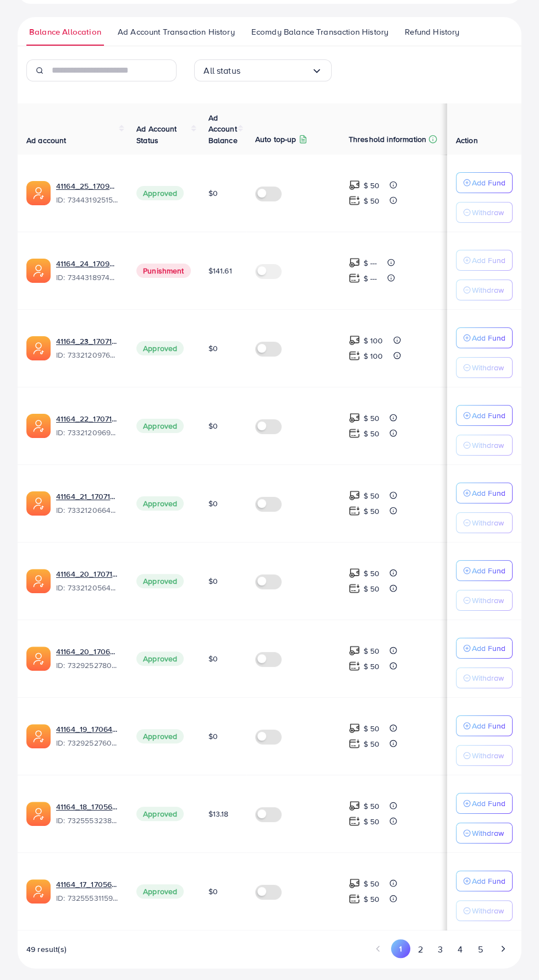 This screenshot has height=980, width=539. I want to click on button: Go to page 4, so click(460, 949).